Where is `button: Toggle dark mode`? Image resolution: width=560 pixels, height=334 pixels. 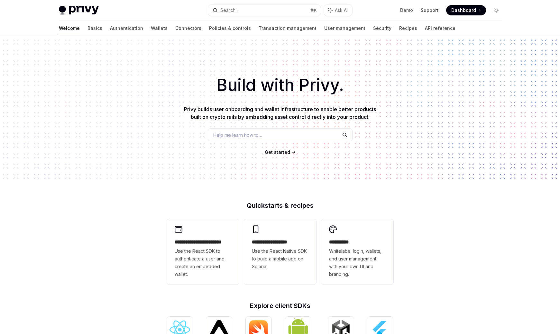
button: Toggle dark mode is located at coordinates (496, 10).